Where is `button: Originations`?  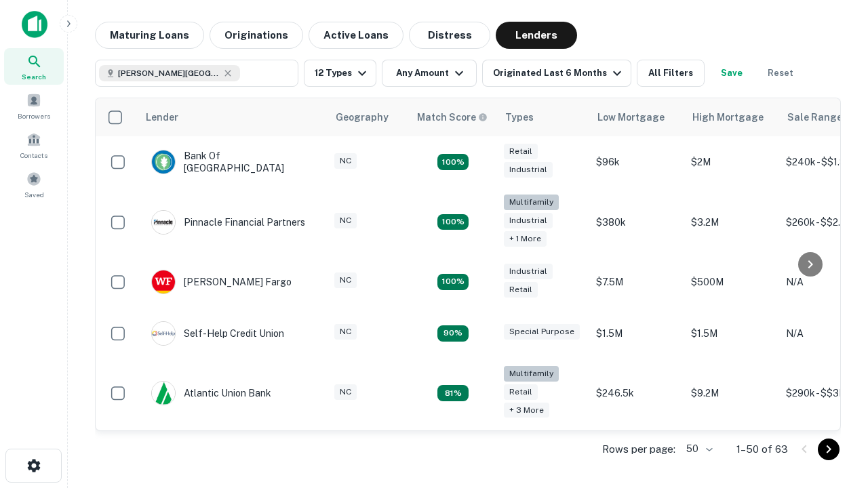
button: Originations is located at coordinates (256, 35).